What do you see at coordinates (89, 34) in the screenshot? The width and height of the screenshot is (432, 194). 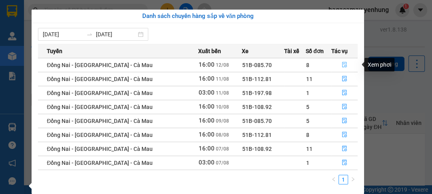 I see `span: swap-right` at bounding box center [89, 34].